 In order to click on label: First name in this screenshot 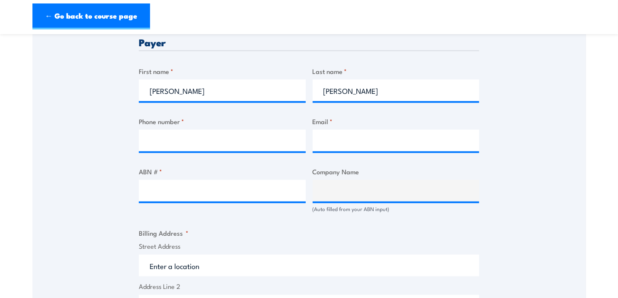, I will do `click(222, 71)`.